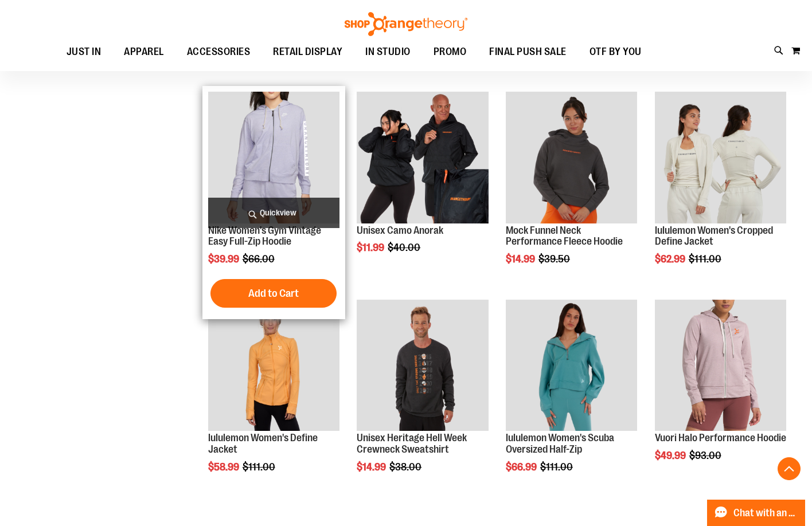  Describe the element at coordinates (671, 455) in the screenshot. I see `span: $49.99` at that location.